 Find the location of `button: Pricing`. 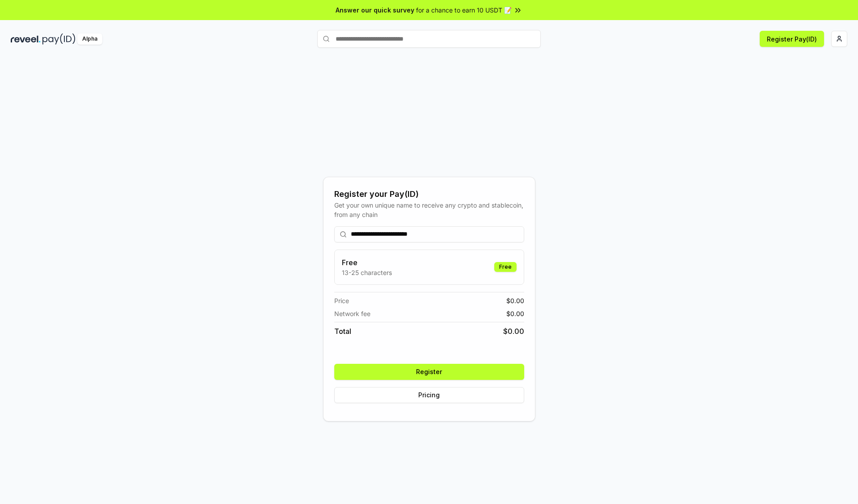

button: Pricing is located at coordinates (429, 395).